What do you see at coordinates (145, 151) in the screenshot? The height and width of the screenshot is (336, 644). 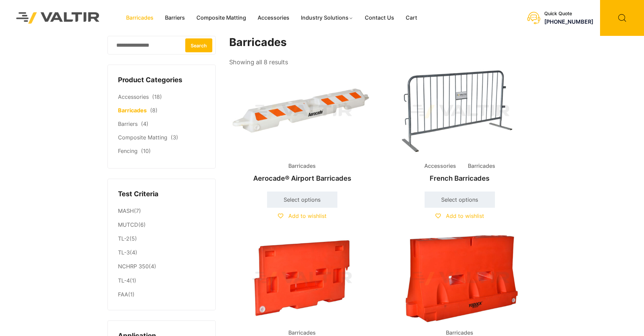 I see `span: (10)` at bounding box center [145, 151].